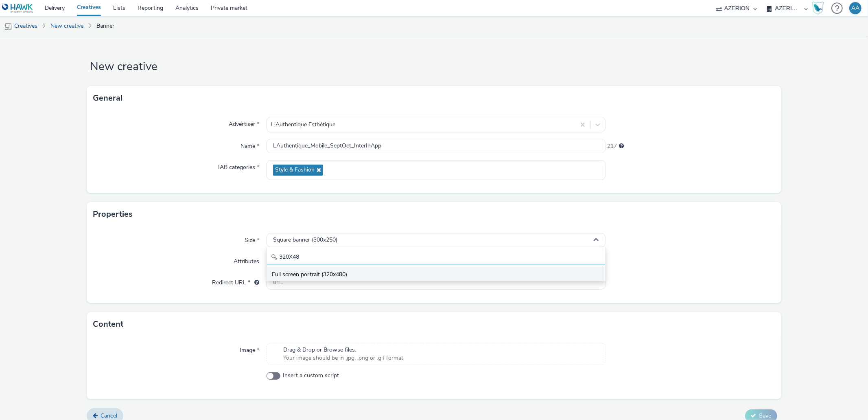 This screenshot has width=868, height=420. Describe the element at coordinates (107, 98) in the screenshot. I see `h3: General` at that location.